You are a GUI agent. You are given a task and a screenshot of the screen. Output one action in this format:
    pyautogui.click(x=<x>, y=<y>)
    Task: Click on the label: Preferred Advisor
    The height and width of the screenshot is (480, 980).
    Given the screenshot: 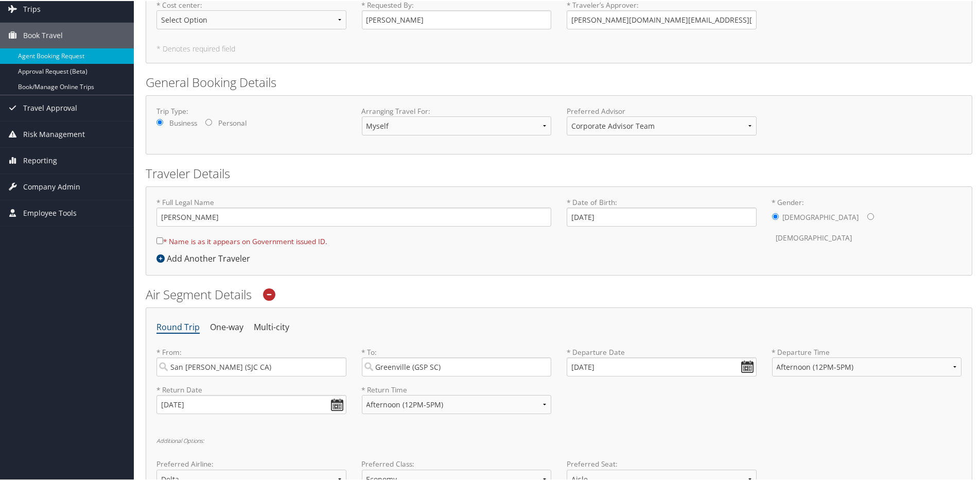 What is the action you would take?
    pyautogui.click(x=662, y=110)
    